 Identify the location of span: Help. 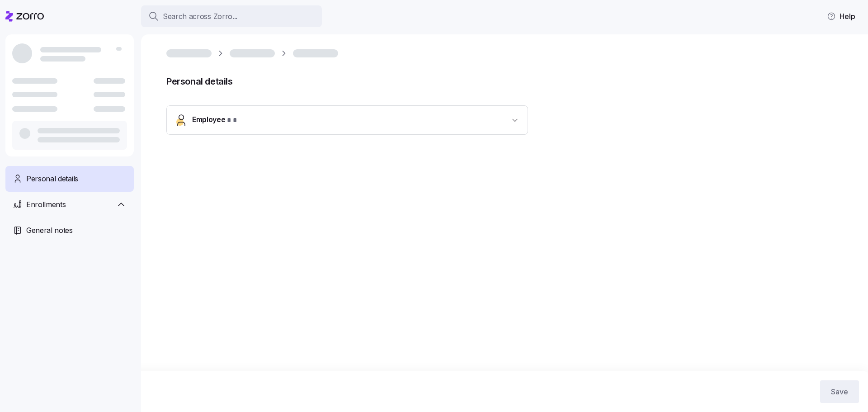
(841, 16).